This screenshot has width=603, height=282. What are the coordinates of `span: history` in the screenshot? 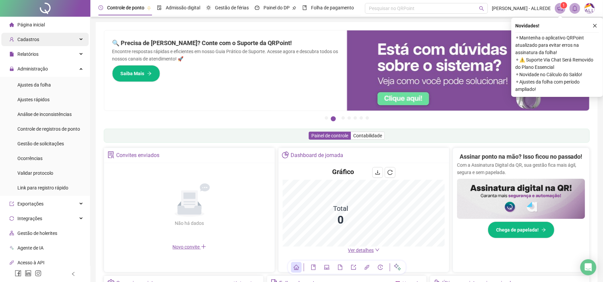 It's located at (380, 268).